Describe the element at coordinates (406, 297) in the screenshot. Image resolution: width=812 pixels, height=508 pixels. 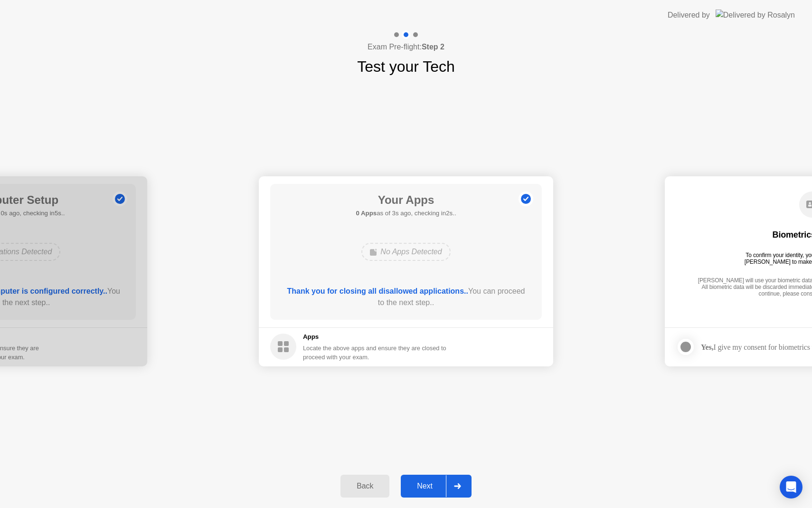
I see `div: You can proceed to the next step..` at that location.